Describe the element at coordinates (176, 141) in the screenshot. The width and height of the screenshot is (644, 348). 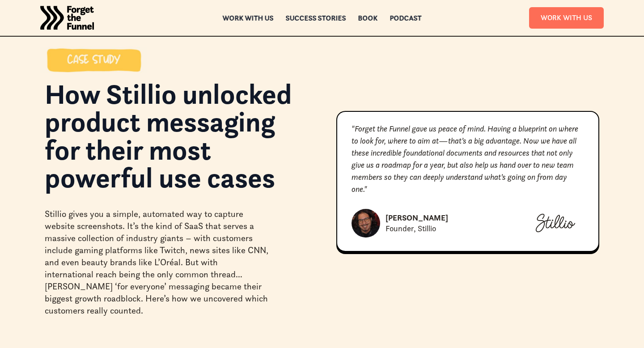
I see `h1: How Stillio unlocked product messaging for their most powerful use cases` at that location.